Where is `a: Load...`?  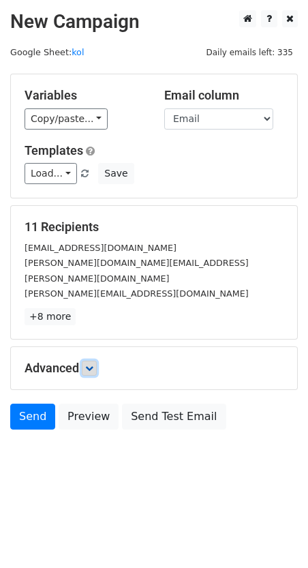 a: Load... is located at coordinates (50, 173).